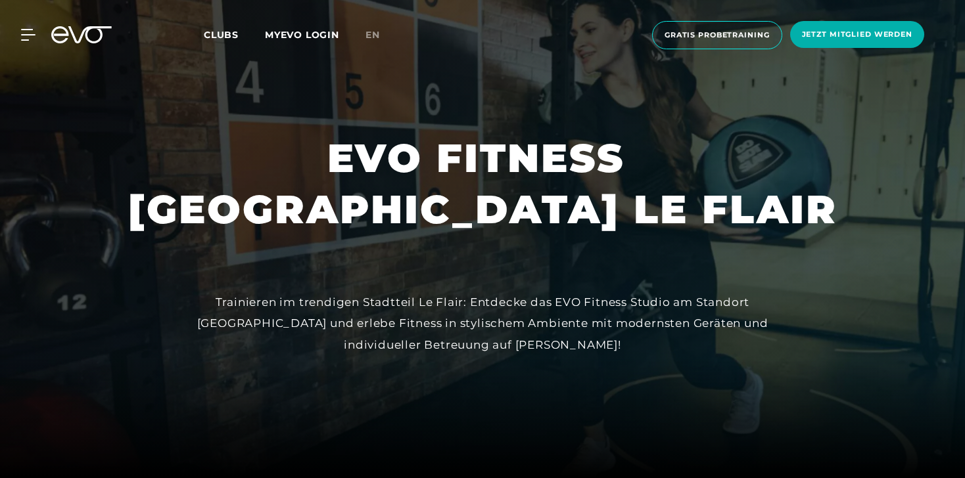  What do you see at coordinates (373, 35) in the screenshot?
I see `span: en` at bounding box center [373, 35].